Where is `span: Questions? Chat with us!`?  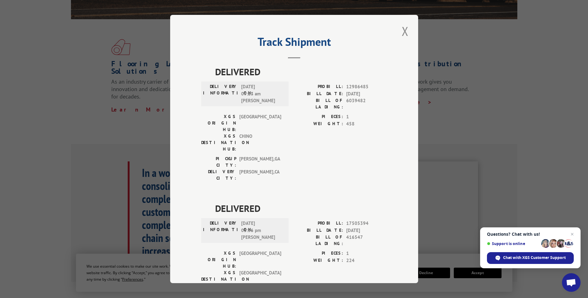 span: Questions? Chat with us! is located at coordinates (530, 234).